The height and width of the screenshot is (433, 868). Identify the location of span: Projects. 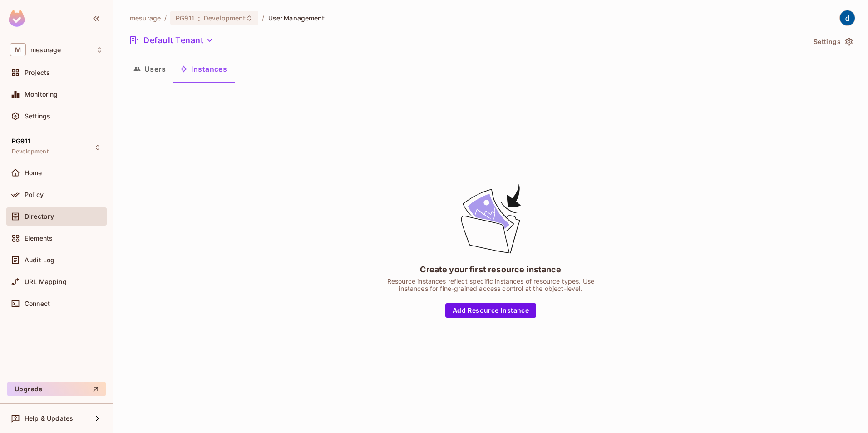
(37, 73).